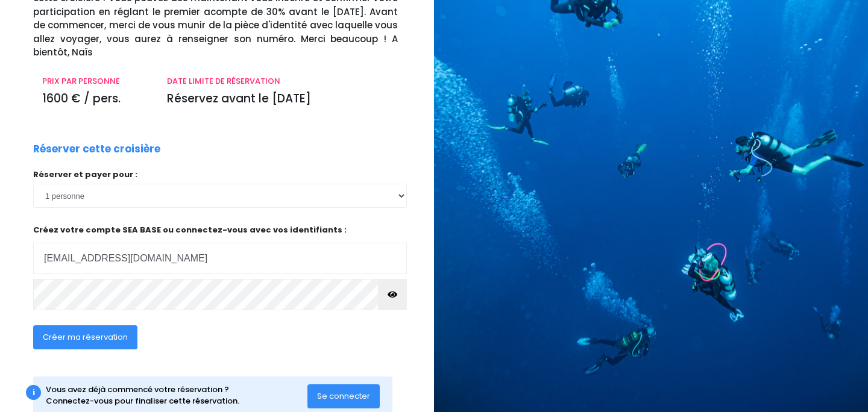 This screenshot has width=868, height=412. I want to click on p: Réserver cette croisière, so click(97, 149).